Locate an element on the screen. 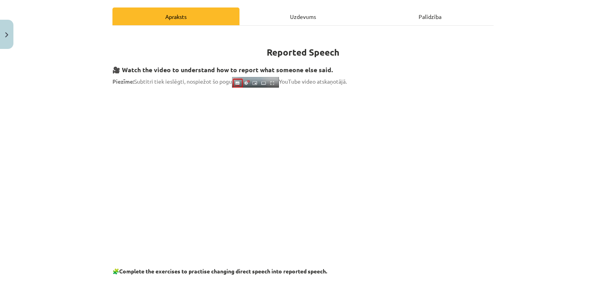  span: Subtitri tiek ieslēgti, nospiežot šo pogu YouTube video atskaņotājā. is located at coordinates (229, 81).